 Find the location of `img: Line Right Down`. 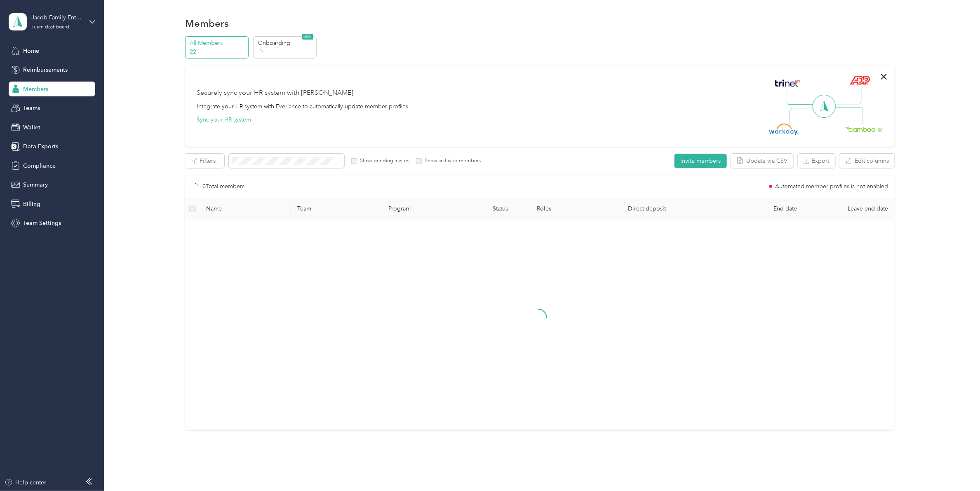

img: Line Right Down is located at coordinates (849, 117).